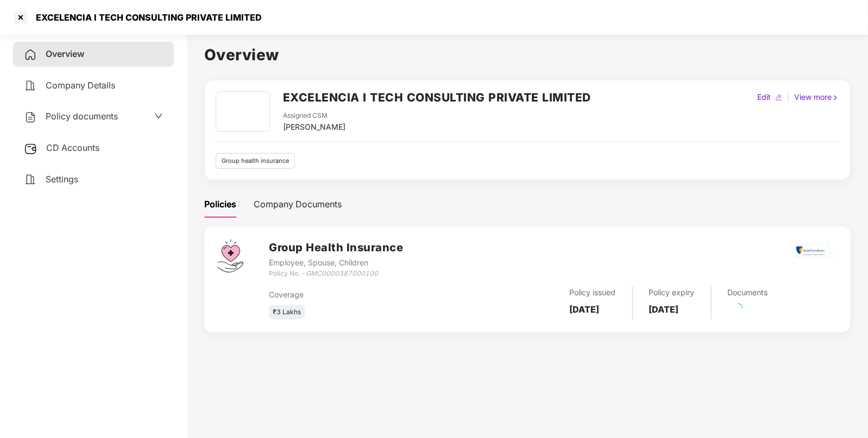 The width and height of the screenshot is (868, 438). Describe the element at coordinates (255, 161) in the screenshot. I see `div: Group health insurance` at that location.